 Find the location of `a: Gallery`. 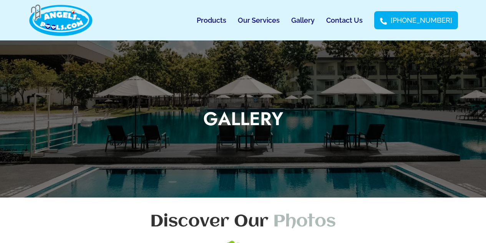

a: Gallery is located at coordinates (303, 20).